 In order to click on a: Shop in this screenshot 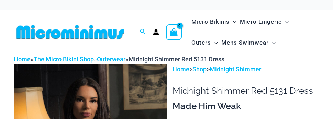, I will do `click(199, 69)`.